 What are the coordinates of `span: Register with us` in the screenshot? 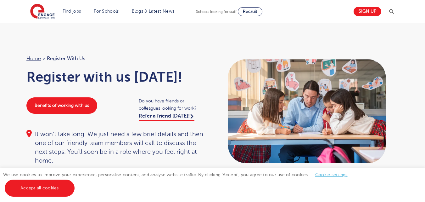 It's located at (66, 59).